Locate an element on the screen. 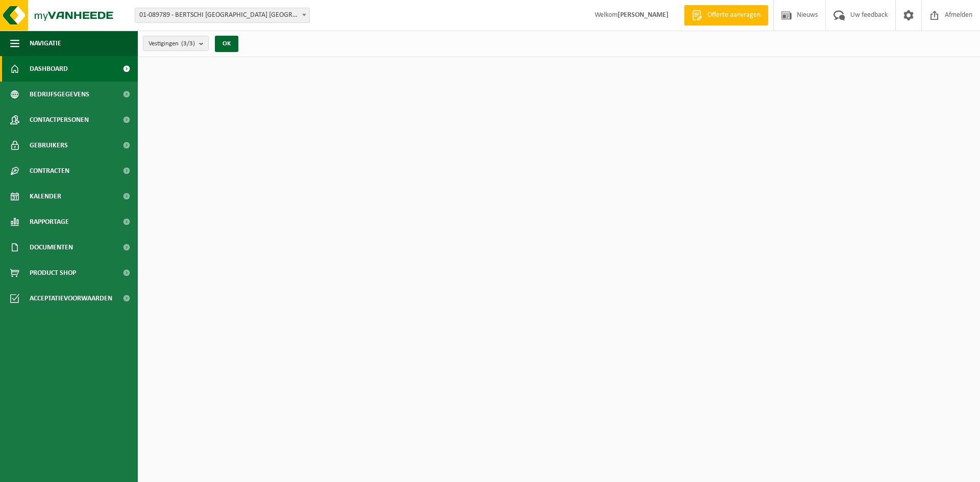  span: Contactpersonen is located at coordinates (59, 120).